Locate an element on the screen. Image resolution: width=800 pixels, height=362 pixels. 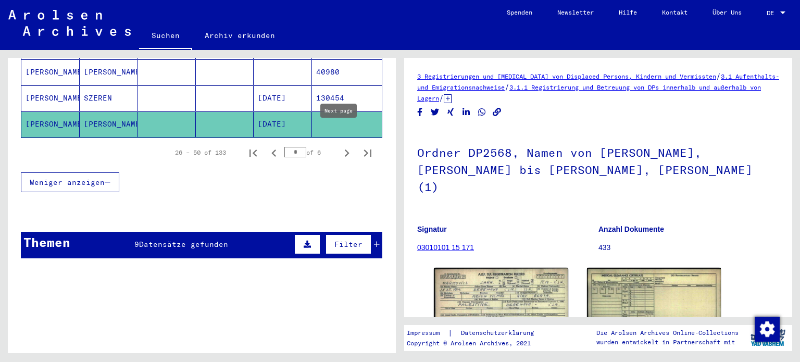
span: Weniger anzeigen is located at coordinates (67, 182).